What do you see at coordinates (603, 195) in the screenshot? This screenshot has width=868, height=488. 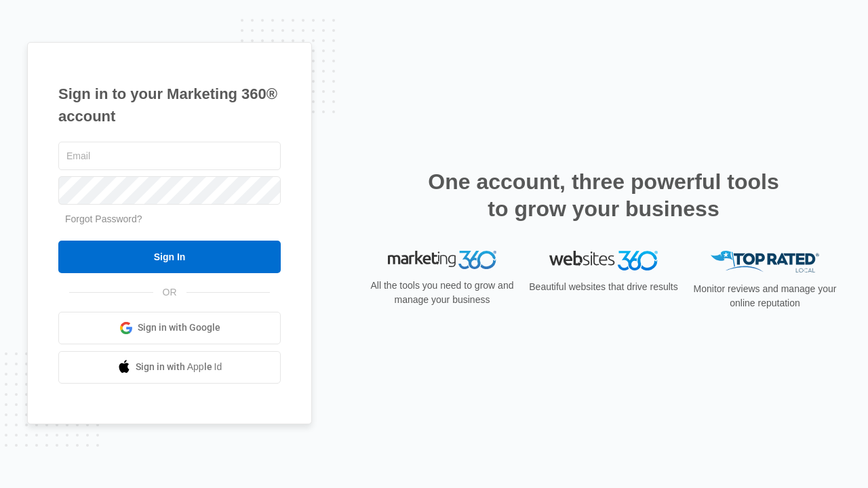 I see `h2: One account, three powerful tools to grow your business` at bounding box center [603, 195].